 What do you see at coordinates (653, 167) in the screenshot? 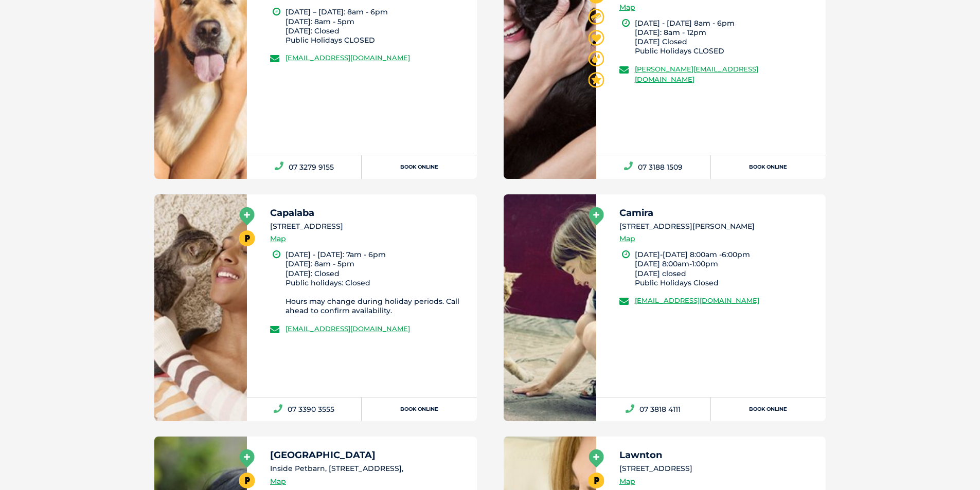
I see `a: 07 3188 1509` at bounding box center [653, 167].